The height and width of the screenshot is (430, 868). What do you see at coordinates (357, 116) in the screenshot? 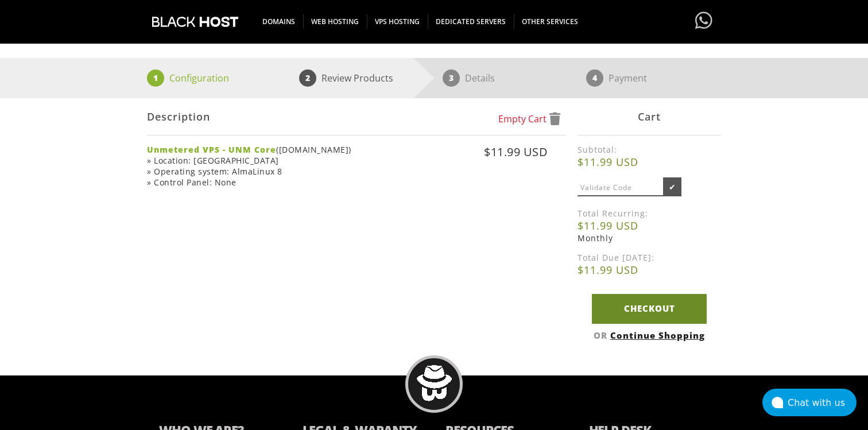
I see `div: Description` at bounding box center [357, 116].